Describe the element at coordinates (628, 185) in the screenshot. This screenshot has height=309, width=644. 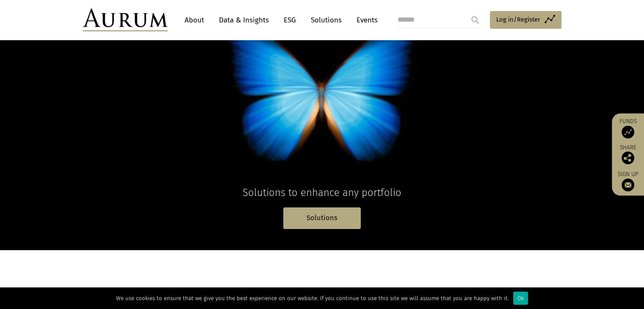
I see `img: Sign up to our newsletter` at that location.